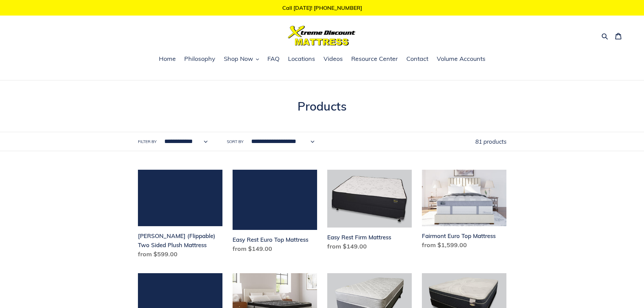 This screenshot has width=644, height=308. What do you see at coordinates (167, 59) in the screenshot?
I see `span: Home` at bounding box center [167, 59].